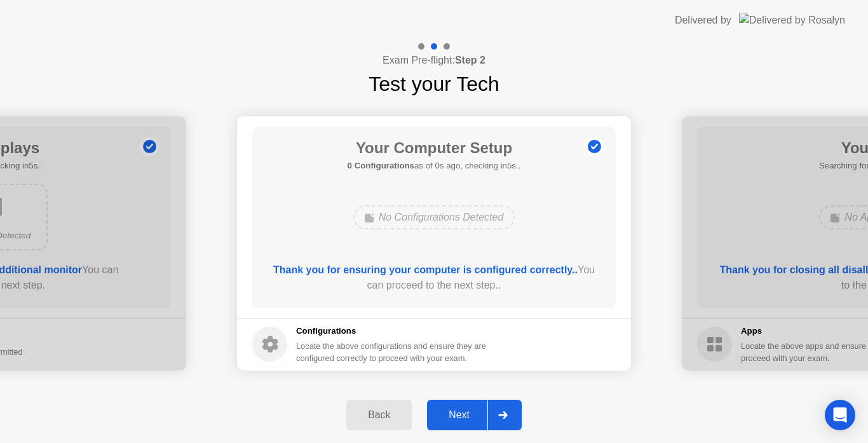 The width and height of the screenshot is (868, 443). Describe the element at coordinates (434, 84) in the screenshot. I see `h1: Test your Tech` at that location.